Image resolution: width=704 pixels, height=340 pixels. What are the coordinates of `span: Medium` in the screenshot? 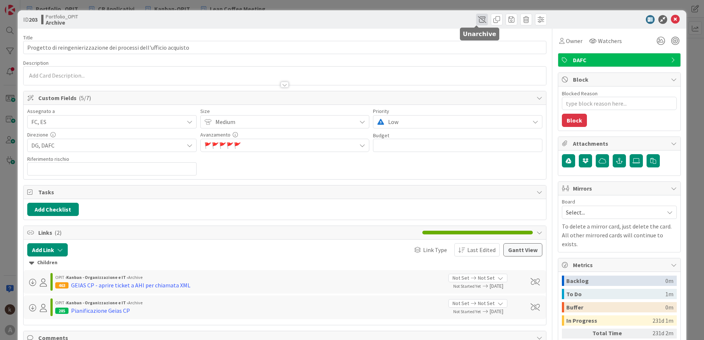 It's located at (284, 122).